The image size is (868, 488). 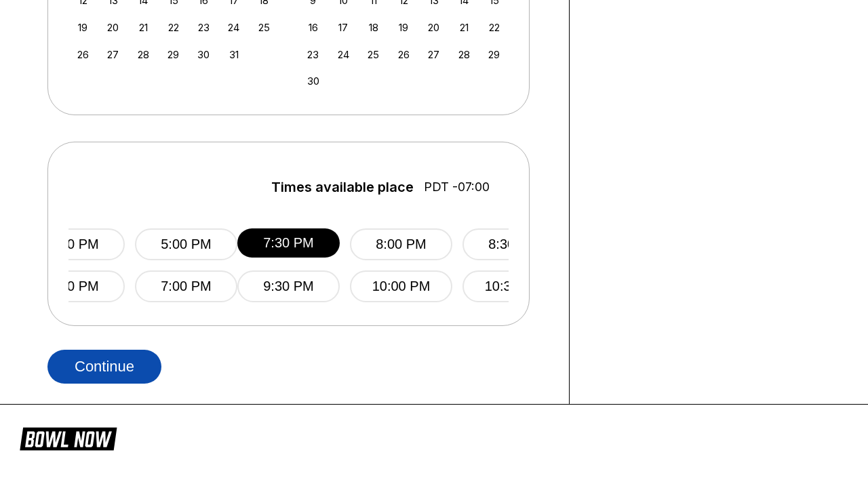 I want to click on div: Choose Monday, October 27th, 2025, so click(x=112, y=55).